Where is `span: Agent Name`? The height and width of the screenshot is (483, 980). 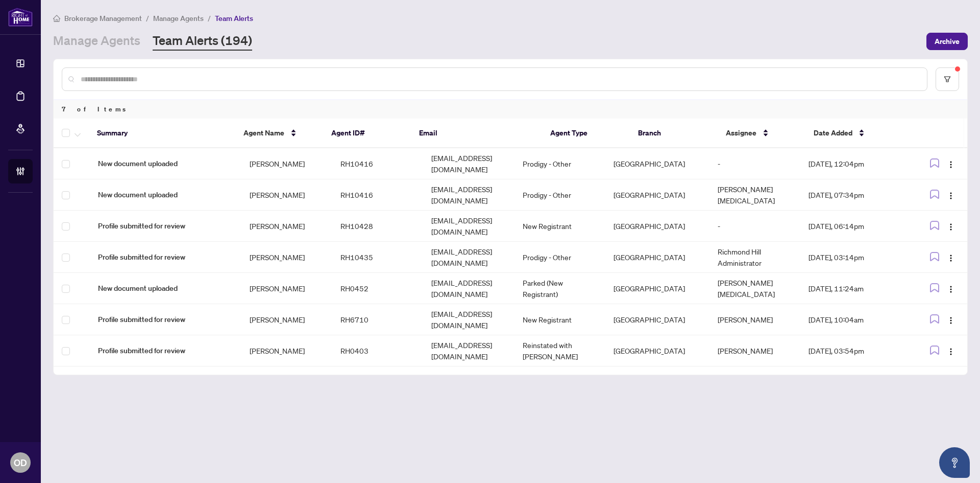
span: Agent Name is located at coordinates (264, 133).